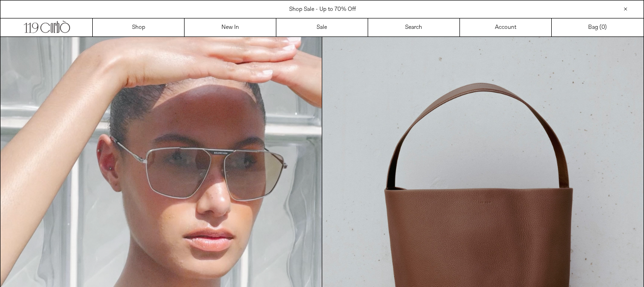 The width and height of the screenshot is (644, 287). I want to click on a: Account, so click(506, 28).